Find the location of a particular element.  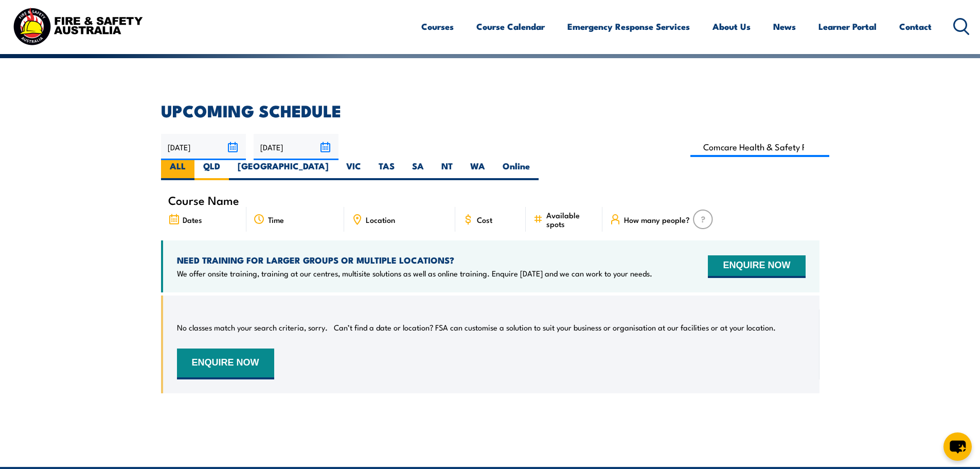

input: From date is located at coordinates (203, 147).